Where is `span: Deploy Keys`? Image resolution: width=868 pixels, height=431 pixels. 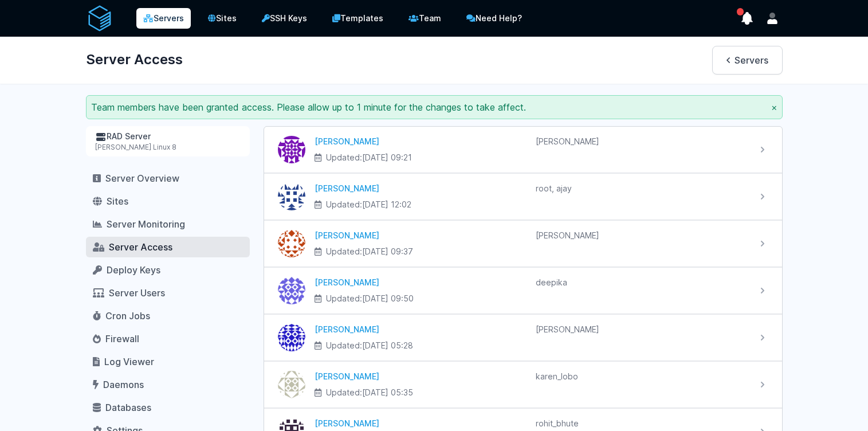 span: Deploy Keys is located at coordinates (134, 270).